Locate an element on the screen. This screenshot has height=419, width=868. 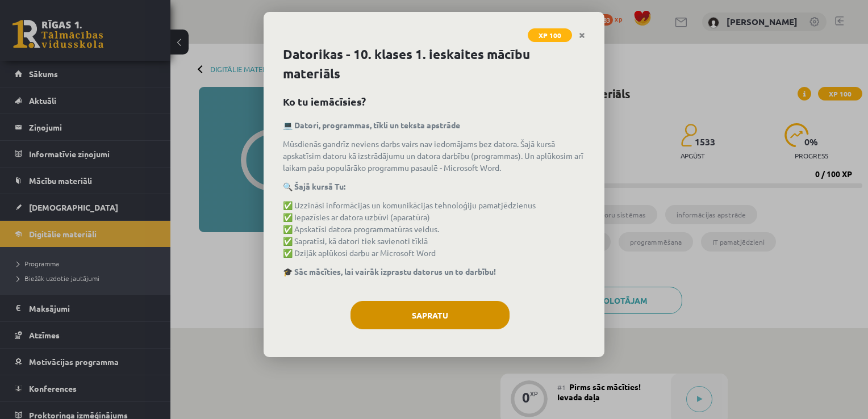
p: Mūsdienās gandrīz neviens darbs vairs nav iedomājams bez datora. Šajā kursā apskatīsim datoru kā ... is located at coordinates (434, 156).